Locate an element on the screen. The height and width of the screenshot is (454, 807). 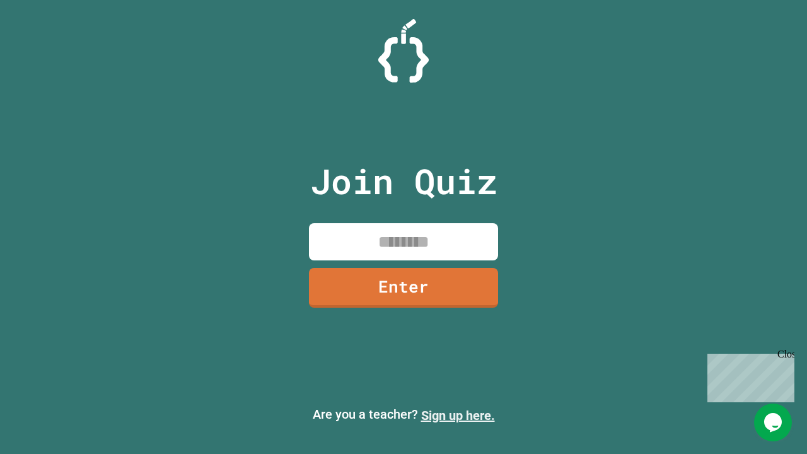
p: Are you a teacher? is located at coordinates (404, 415).